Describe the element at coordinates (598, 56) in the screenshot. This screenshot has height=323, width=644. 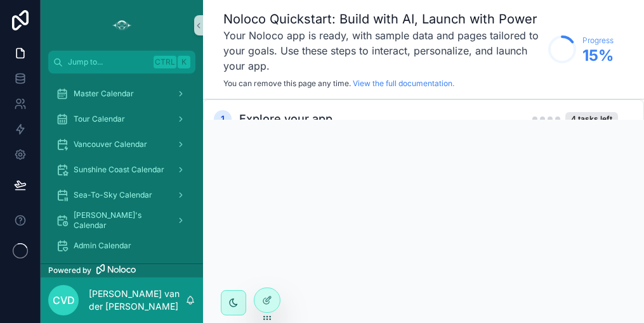
I see `span: 15 %` at that location.